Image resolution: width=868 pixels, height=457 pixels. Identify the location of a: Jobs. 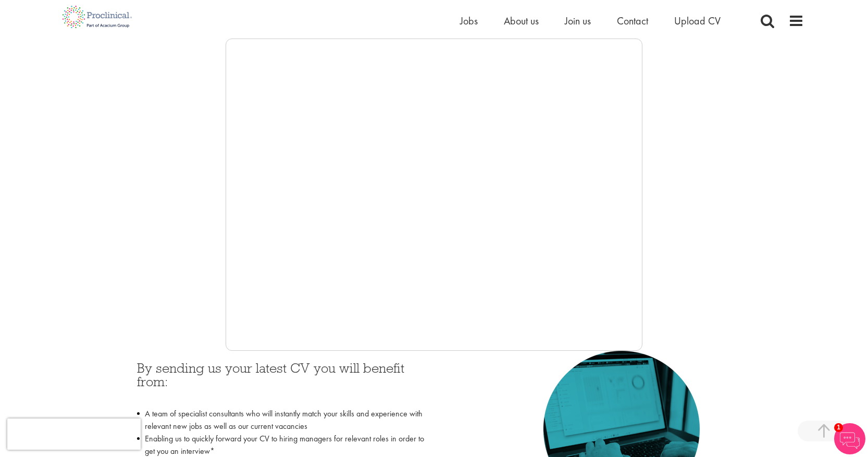
(469, 21).